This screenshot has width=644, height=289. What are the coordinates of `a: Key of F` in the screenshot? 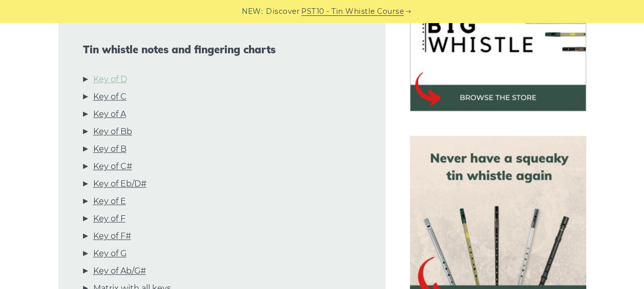 It's located at (109, 219).